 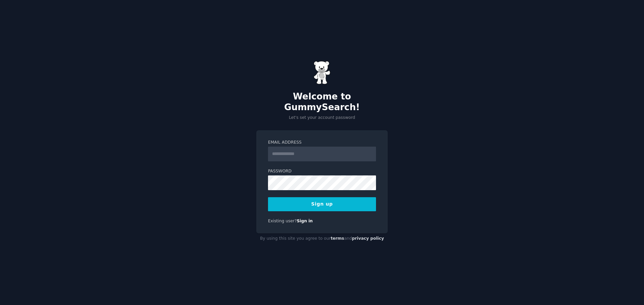 What do you see at coordinates (282, 221) in the screenshot?
I see `span: Existing user?` at bounding box center [282, 221].